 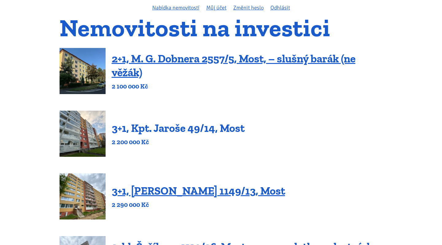 What do you see at coordinates (176, 8) in the screenshot?
I see `a: Nabídka nemovitostí` at bounding box center [176, 8].